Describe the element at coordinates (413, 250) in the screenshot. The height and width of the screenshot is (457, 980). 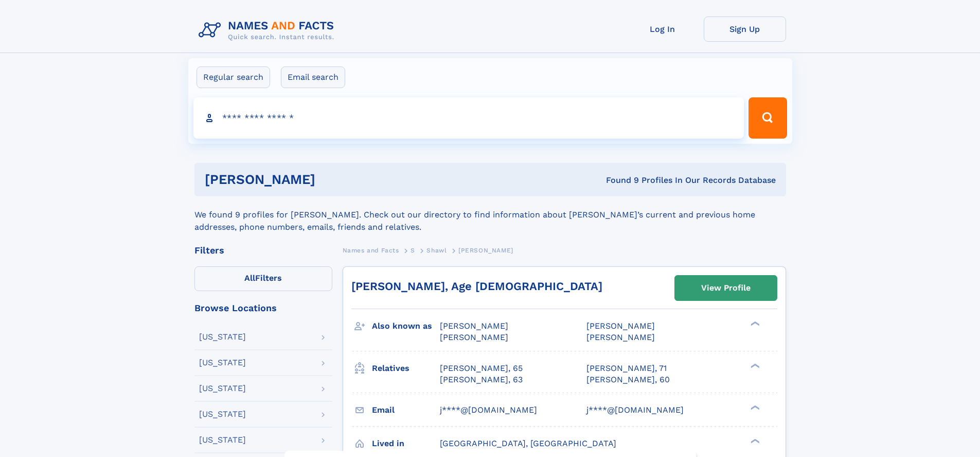
I see `span: S` at that location.